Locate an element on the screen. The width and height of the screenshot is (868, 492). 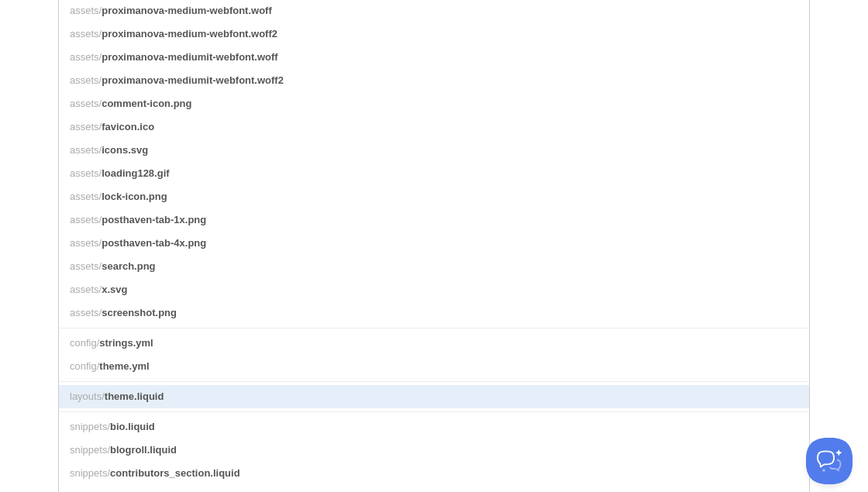
span: search.png is located at coordinates (128, 266).